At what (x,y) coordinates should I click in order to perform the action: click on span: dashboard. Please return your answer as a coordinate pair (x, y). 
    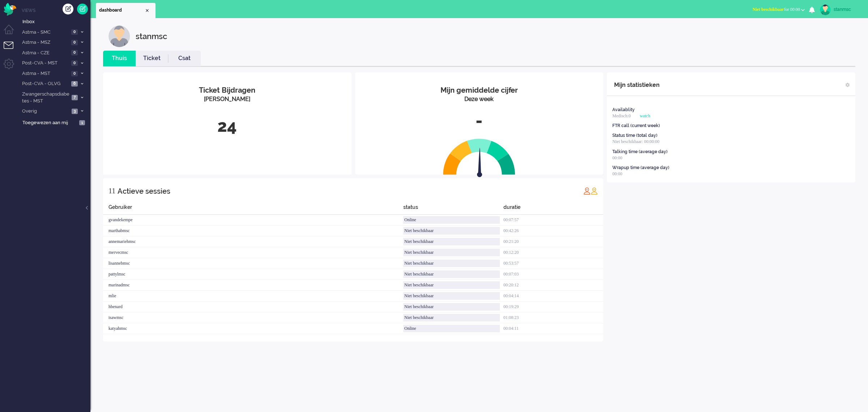
    Looking at the image, I should click on (122, 10).